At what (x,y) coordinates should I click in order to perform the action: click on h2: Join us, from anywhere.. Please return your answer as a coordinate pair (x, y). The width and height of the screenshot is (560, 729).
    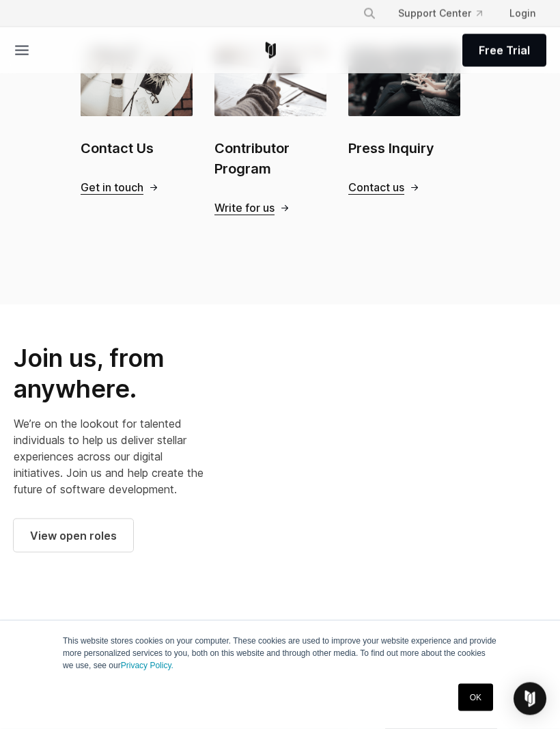
    Looking at the image, I should click on (114, 374).